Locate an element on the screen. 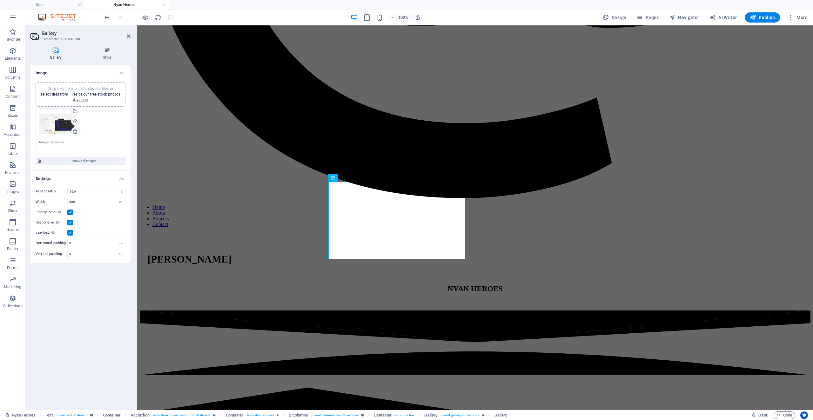  button: Design is located at coordinates (615, 17).